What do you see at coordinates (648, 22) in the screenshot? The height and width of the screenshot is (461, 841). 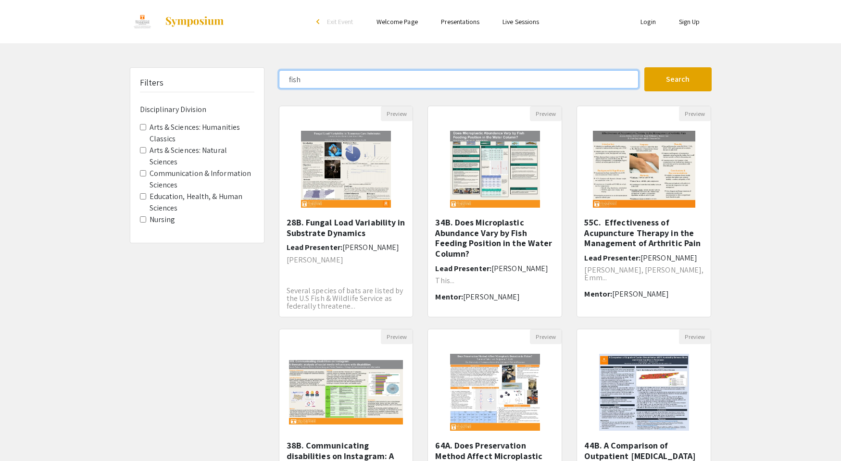 I see `a: Login` at bounding box center [648, 22].